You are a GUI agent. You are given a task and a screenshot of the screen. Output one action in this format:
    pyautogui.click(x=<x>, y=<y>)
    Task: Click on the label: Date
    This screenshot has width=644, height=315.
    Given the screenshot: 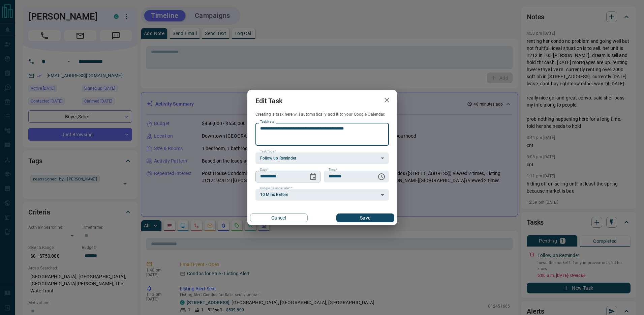 What is the action you would take?
    pyautogui.click(x=264, y=169)
    